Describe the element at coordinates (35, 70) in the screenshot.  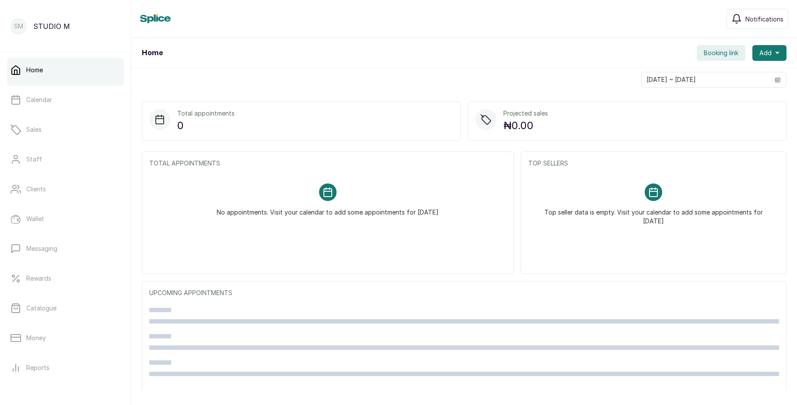
I see `p: Home` at that location.